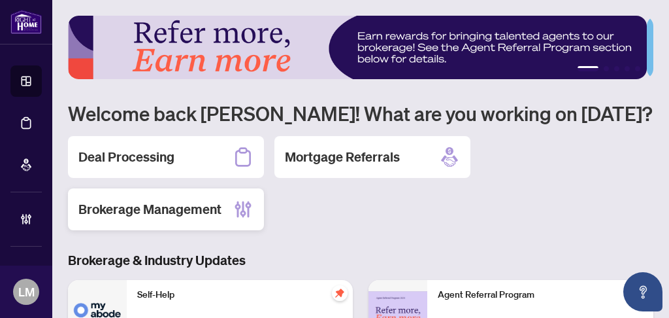 The width and height of the screenshot is (669, 318). Describe the element at coordinates (627, 69) in the screenshot. I see `button: 4` at that location.